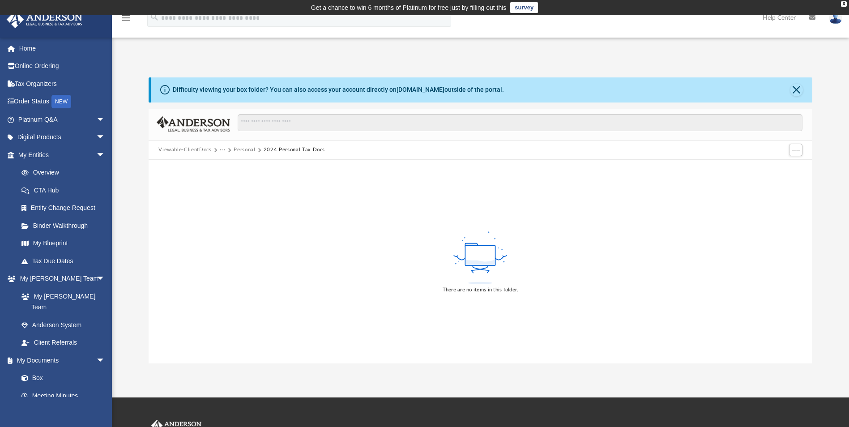 The image size is (849, 427). I want to click on a: Order StatusNEW, so click(62, 102).